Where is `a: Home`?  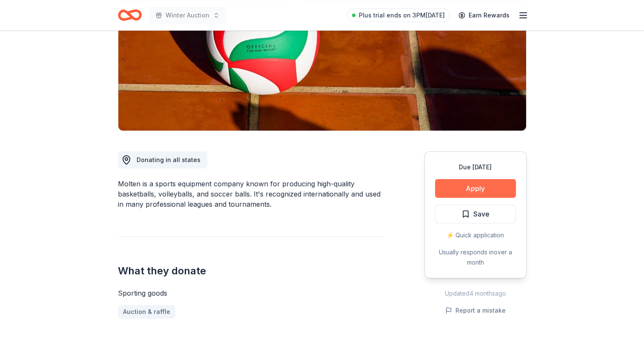 a: Home is located at coordinates (130, 15).